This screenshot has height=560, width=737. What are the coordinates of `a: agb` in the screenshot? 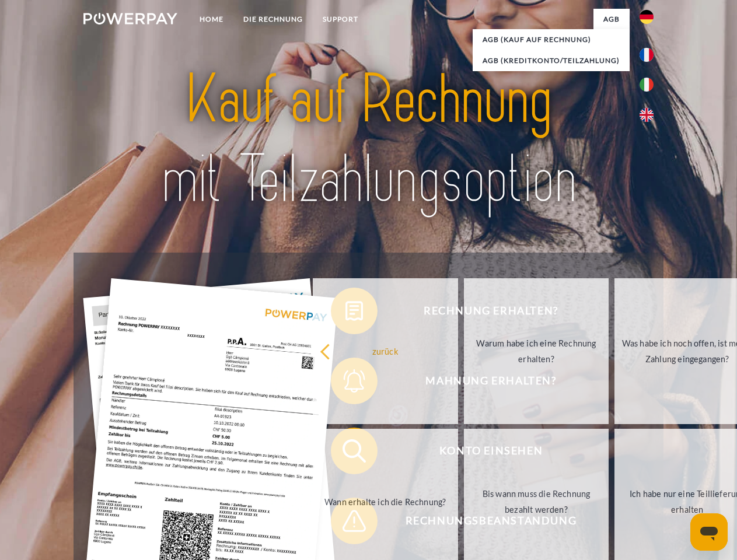 It's located at (611, 20).